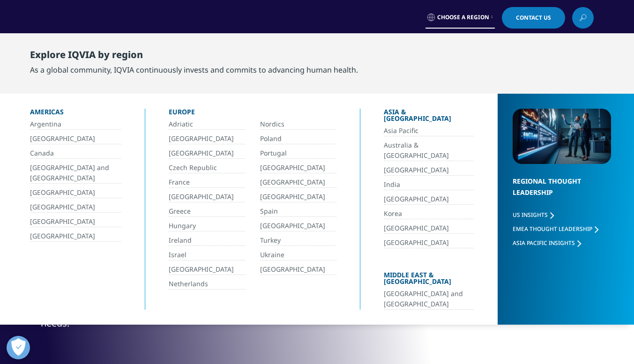 This screenshot has height=364, width=634. Describe the element at coordinates (206, 255) in the screenshot. I see `a: Israel` at that location.